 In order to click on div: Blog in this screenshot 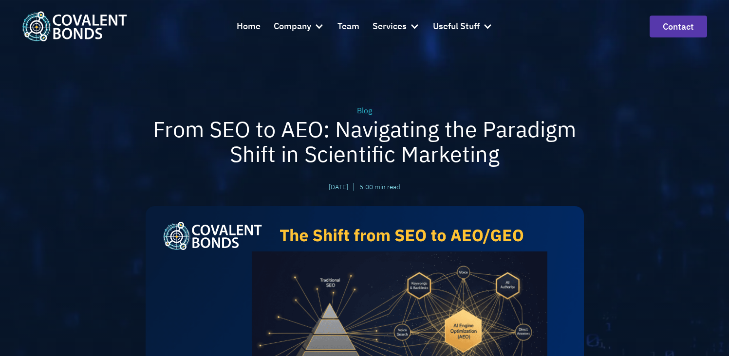, I will do `click(365, 111)`.